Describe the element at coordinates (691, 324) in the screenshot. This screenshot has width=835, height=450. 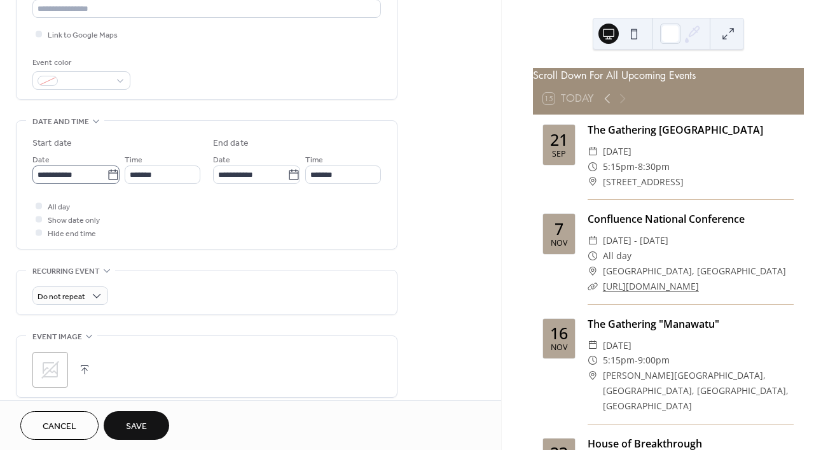
I see `div: The Gathering "Manawatu"` at that location.